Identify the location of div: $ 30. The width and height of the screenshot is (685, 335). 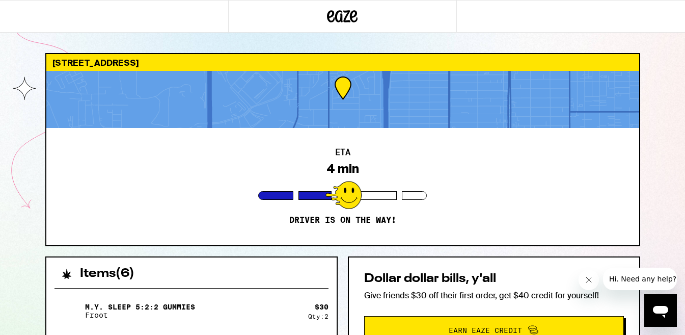
(321, 307).